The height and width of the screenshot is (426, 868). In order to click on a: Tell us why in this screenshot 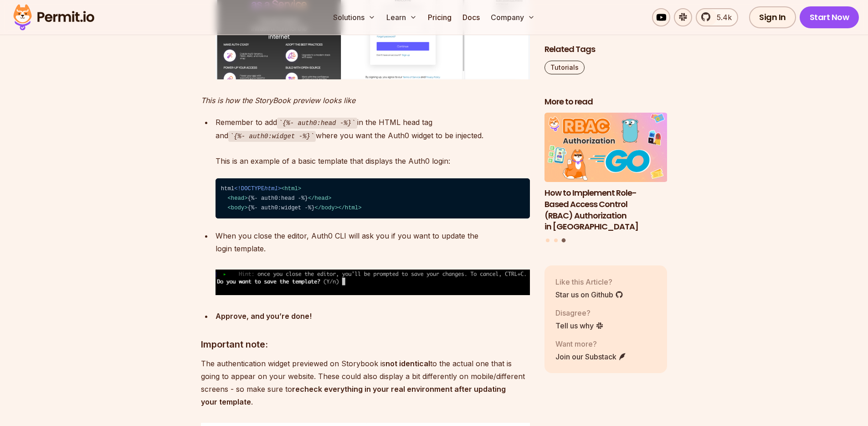, I will do `click(579, 326)`.